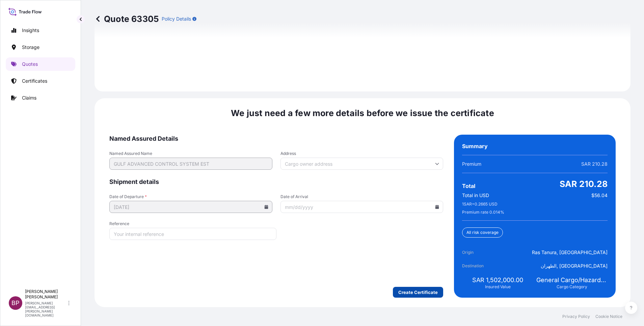 The height and width of the screenshot is (326, 644). Describe the element at coordinates (276, 182) in the screenshot. I see `span: Shipment details` at that location.